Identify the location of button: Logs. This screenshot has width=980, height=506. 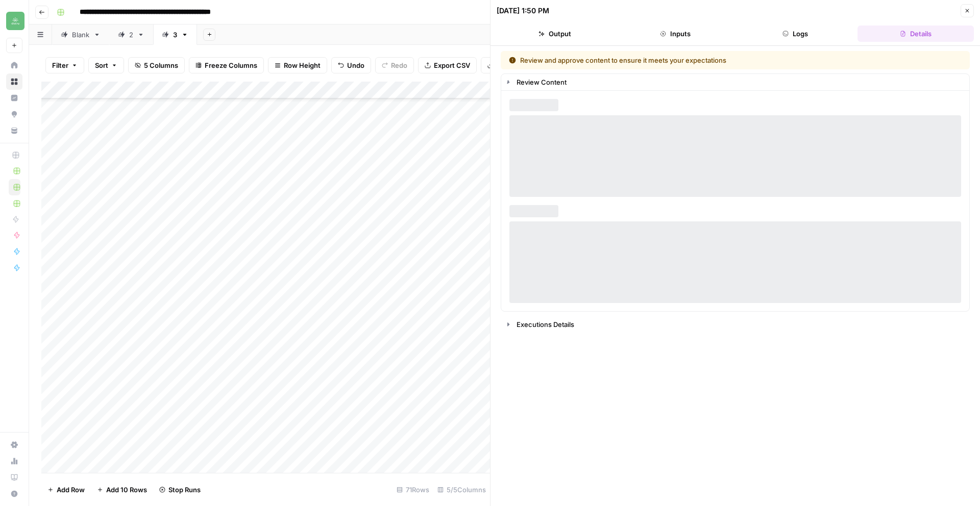
(796, 34).